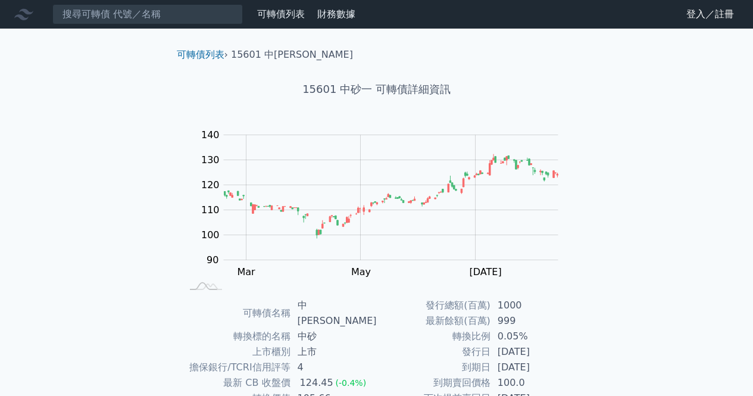  I want to click on h1: 15601 中砂一 可轉債詳細資訊, so click(377, 89).